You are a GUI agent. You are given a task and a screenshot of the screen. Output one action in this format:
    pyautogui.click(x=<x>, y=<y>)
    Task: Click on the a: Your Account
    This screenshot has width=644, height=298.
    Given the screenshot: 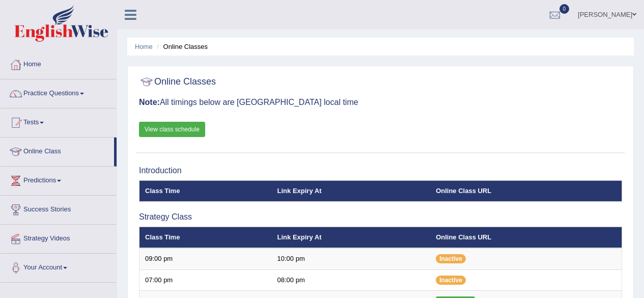 What is the action you would take?
    pyautogui.click(x=58, y=267)
    